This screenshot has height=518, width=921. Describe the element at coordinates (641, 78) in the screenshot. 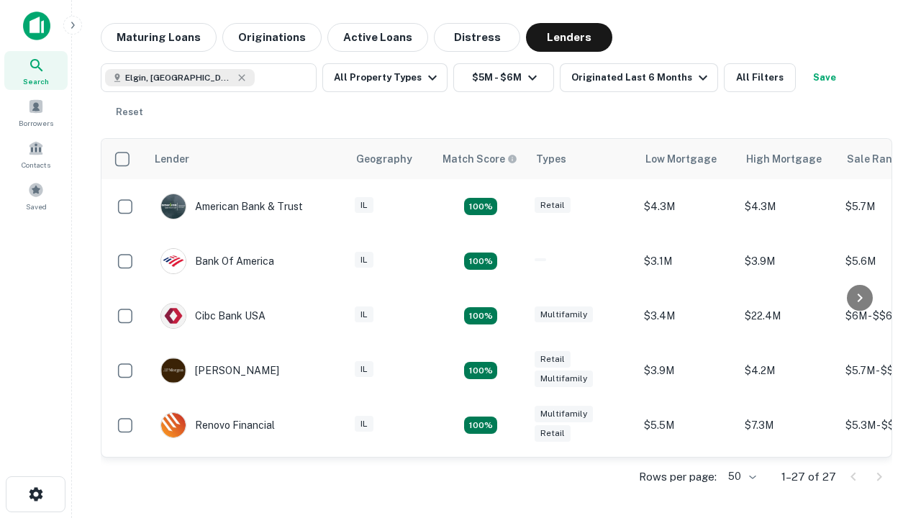

I see `div: Originated Last 6 Months` at that location.